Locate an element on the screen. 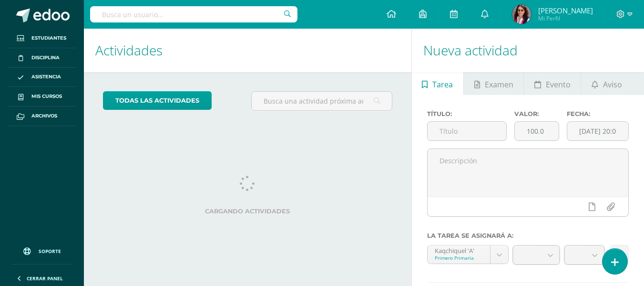 This screenshot has height=286, width=644. a: Tarea is located at coordinates (438, 83).